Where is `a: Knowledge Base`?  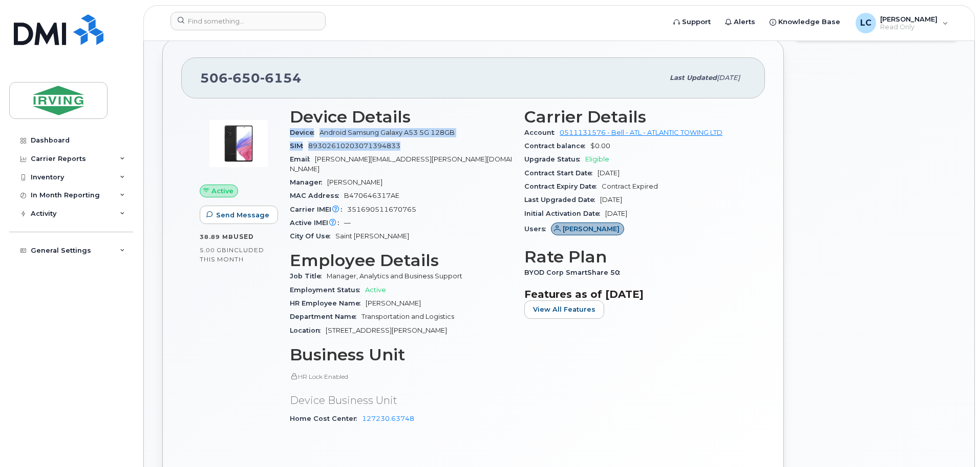
a: Knowledge Base is located at coordinates (806, 22).